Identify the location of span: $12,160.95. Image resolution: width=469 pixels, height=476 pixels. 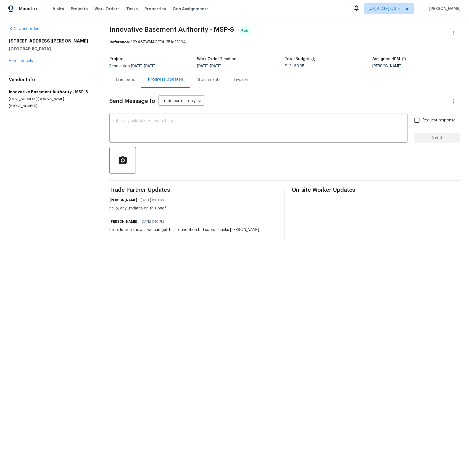
(294, 66).